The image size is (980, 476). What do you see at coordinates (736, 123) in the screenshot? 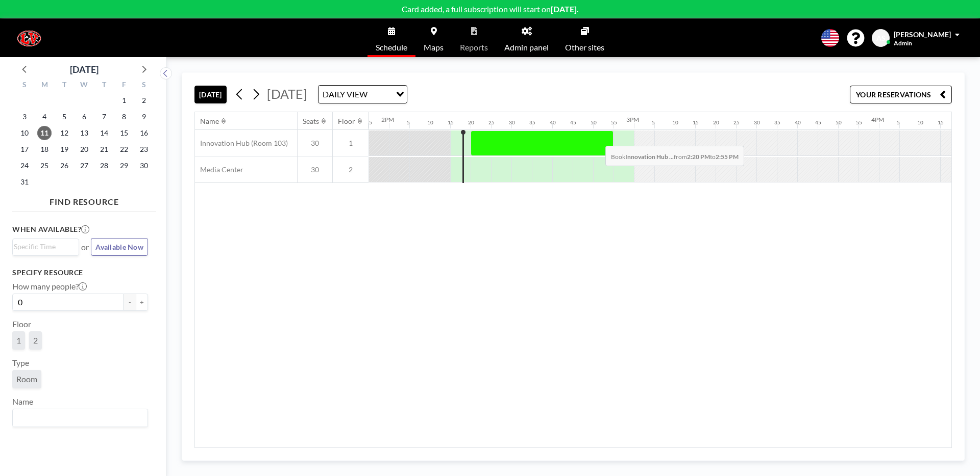
I see `div: 25` at bounding box center [736, 123].